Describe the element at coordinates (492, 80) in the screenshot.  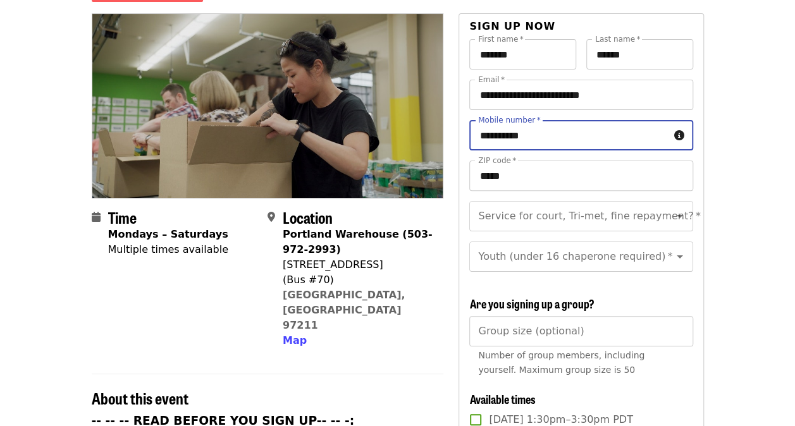
I see `label: Email` at that location.